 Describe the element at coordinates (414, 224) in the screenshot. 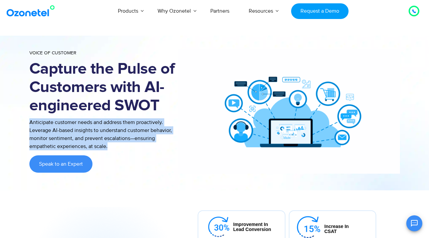

I see `button: Open chat` at that location.